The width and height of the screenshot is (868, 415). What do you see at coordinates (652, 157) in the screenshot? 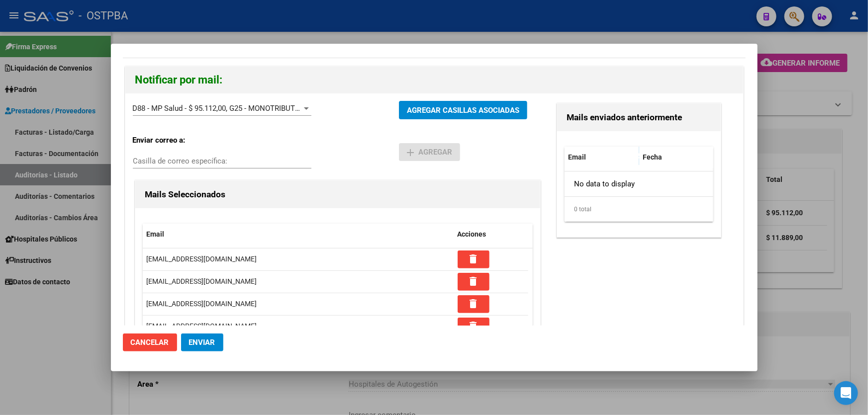
I see `span: Fecha` at bounding box center [652, 157].